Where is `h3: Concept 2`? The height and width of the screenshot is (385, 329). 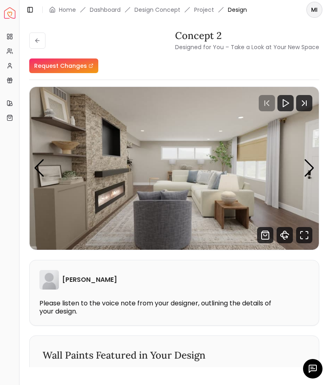 h3: Concept 2 is located at coordinates (247, 36).